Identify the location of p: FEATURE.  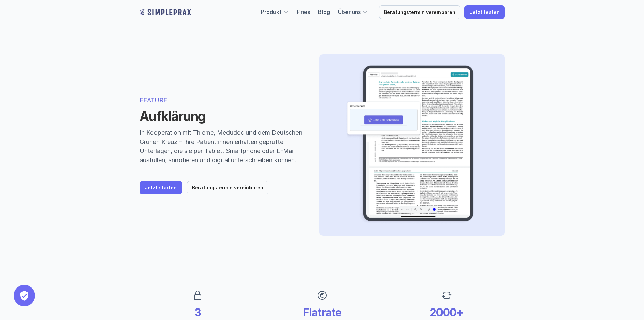
(221, 100).